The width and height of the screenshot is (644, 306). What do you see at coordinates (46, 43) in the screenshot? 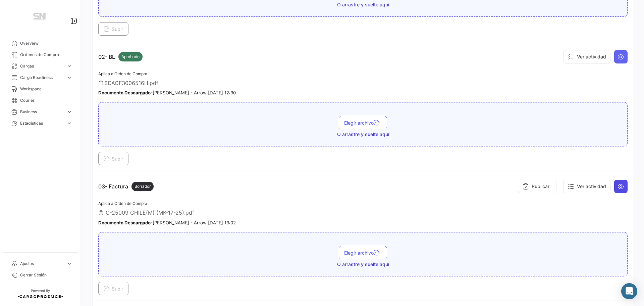
I see `span: Overview` at bounding box center [46, 43].